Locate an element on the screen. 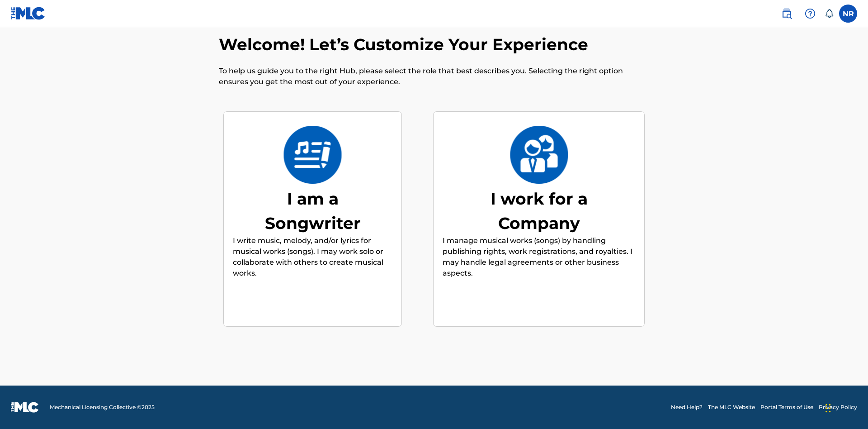 The image size is (868, 429). div: I work for a CompanyI work for a CompanyI manage musical works (songs) by handling publishing rig... is located at coordinates (539, 219).